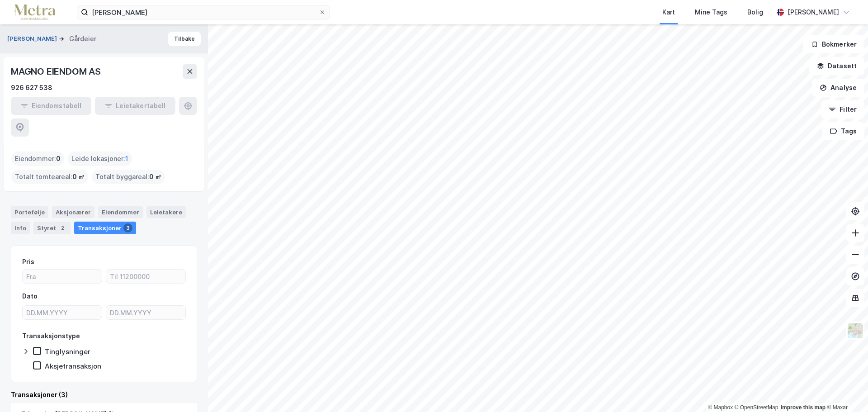  What do you see at coordinates (128, 228) in the screenshot?
I see `div: 3` at bounding box center [128, 228].